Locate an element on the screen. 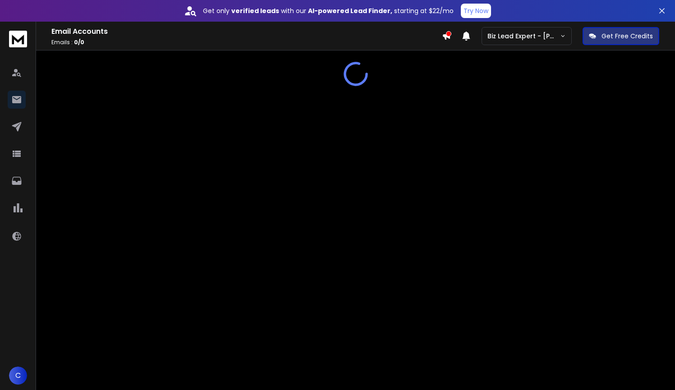 The height and width of the screenshot is (390, 675). span: 0 / 0 is located at coordinates (79, 42).